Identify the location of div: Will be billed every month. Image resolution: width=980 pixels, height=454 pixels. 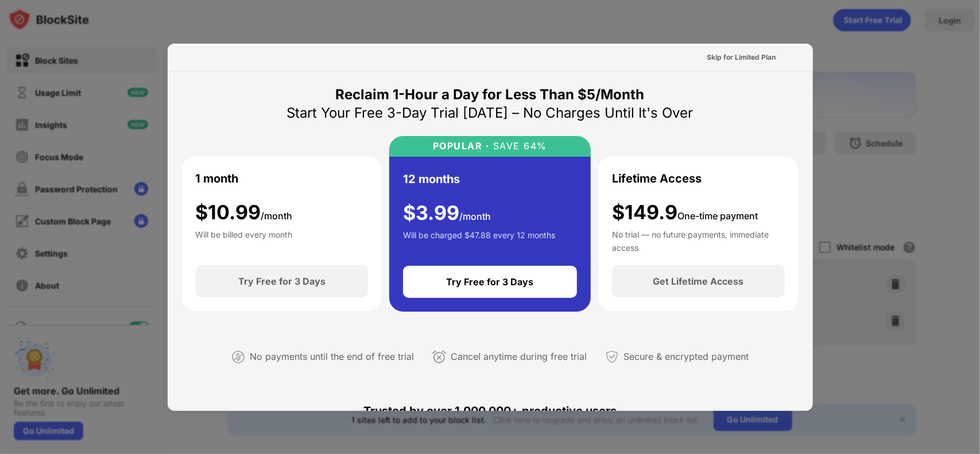
(244, 240).